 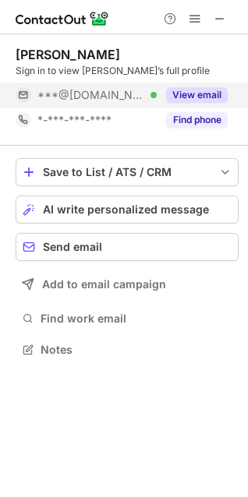 I want to click on div: Save to List / ATS / CRM, so click(x=127, y=172).